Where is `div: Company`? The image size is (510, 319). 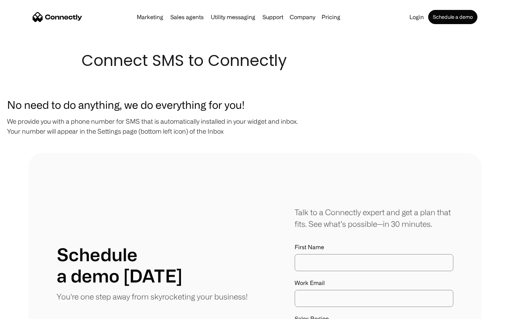
div: Company is located at coordinates (303, 17).